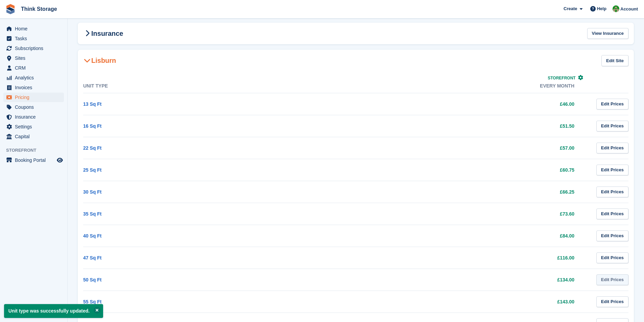 The height and width of the screenshot is (322, 644). Describe the element at coordinates (36, 97) in the screenshot. I see `span: Pricing` at that location.